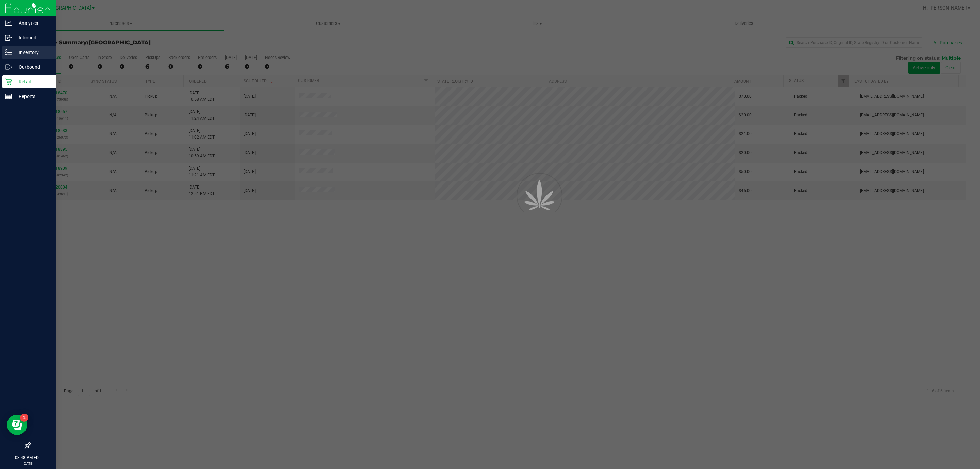 This screenshot has width=980, height=469. What do you see at coordinates (33, 82) in the screenshot?
I see `p: Retail` at bounding box center [33, 82].